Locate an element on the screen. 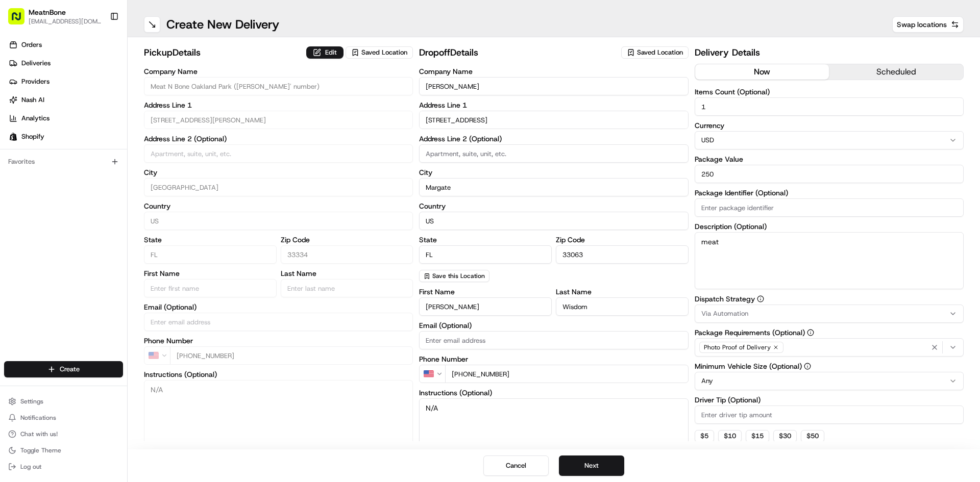  input: Apartment, suite, unit, etc. is located at coordinates (278, 153).